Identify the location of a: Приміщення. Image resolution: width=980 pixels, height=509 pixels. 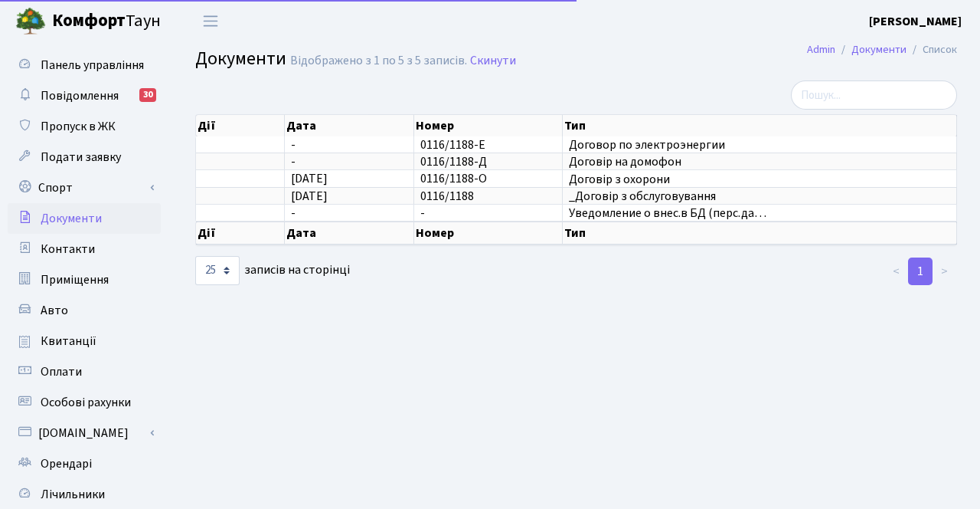
(84, 280).